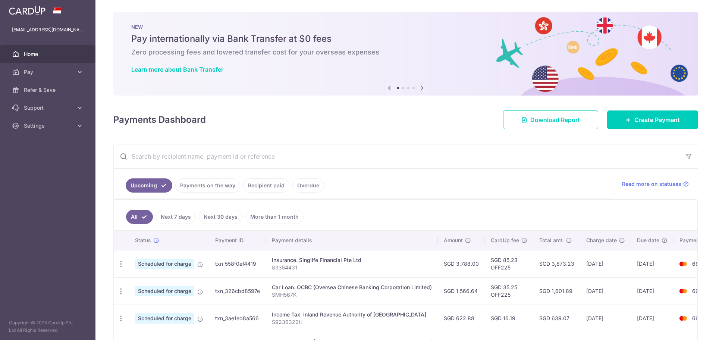 Image resolution: width=716 pixels, height=340 pixels. I want to click on span: CardUp fee, so click(505, 240).